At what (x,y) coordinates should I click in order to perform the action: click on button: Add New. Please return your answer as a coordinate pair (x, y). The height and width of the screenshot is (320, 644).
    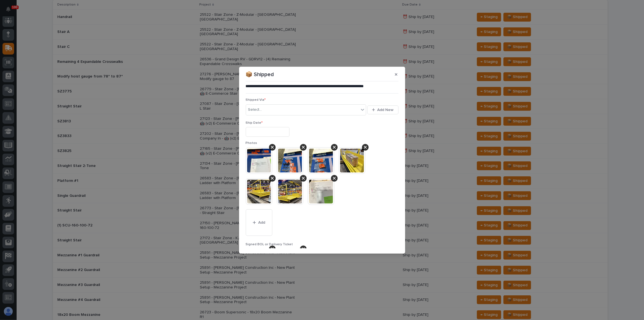
    Looking at the image, I should click on (383, 110).